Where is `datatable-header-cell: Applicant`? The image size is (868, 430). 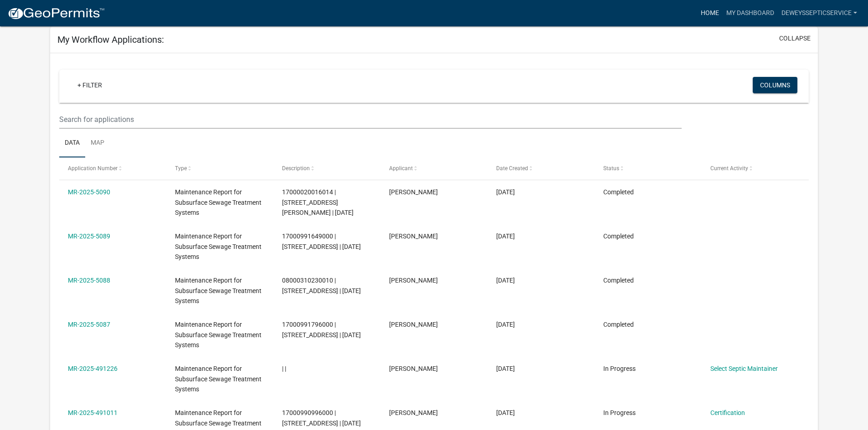
datatable-header-cell: Applicant is located at coordinates (434, 169).